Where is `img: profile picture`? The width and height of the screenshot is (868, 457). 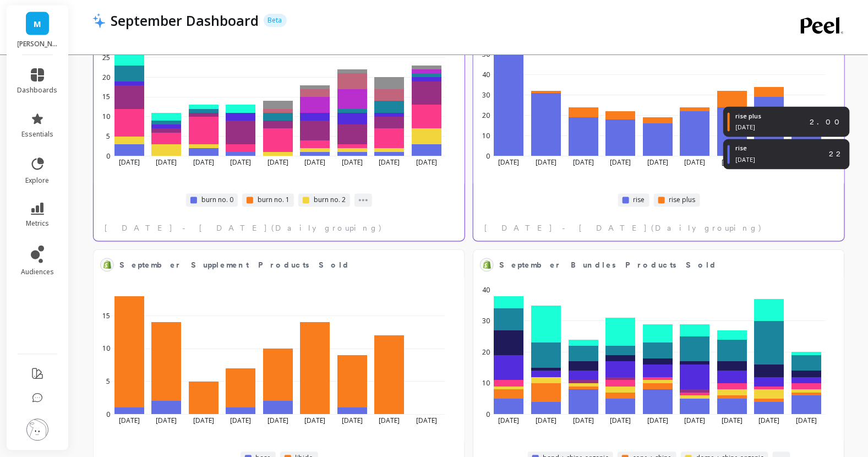 img: profile picture is located at coordinates (37, 430).